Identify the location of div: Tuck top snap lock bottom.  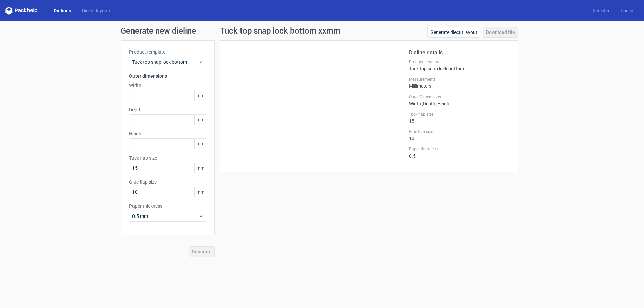
(459, 66).